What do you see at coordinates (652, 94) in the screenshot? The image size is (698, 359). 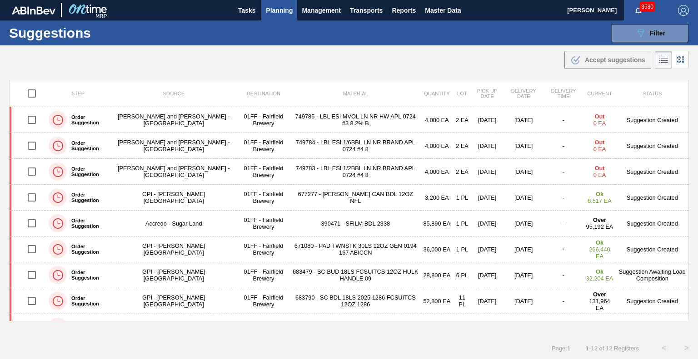 I see `span: Status` at bounding box center [652, 94].